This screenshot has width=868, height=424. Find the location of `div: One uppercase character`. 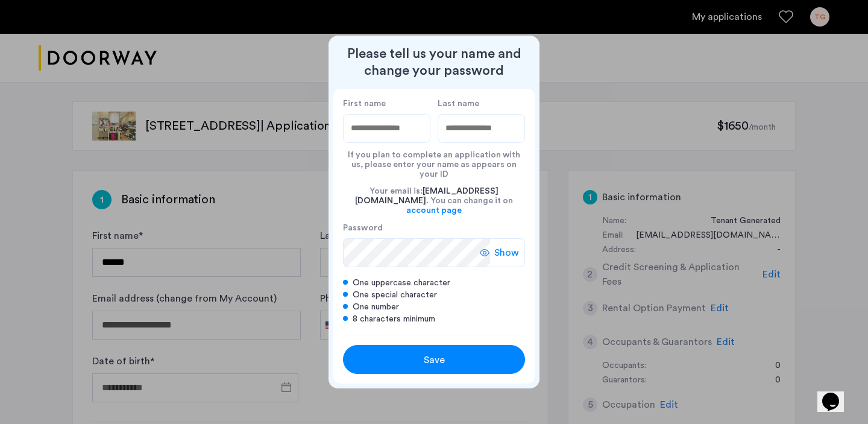

div: One uppercase character is located at coordinates (434, 283).